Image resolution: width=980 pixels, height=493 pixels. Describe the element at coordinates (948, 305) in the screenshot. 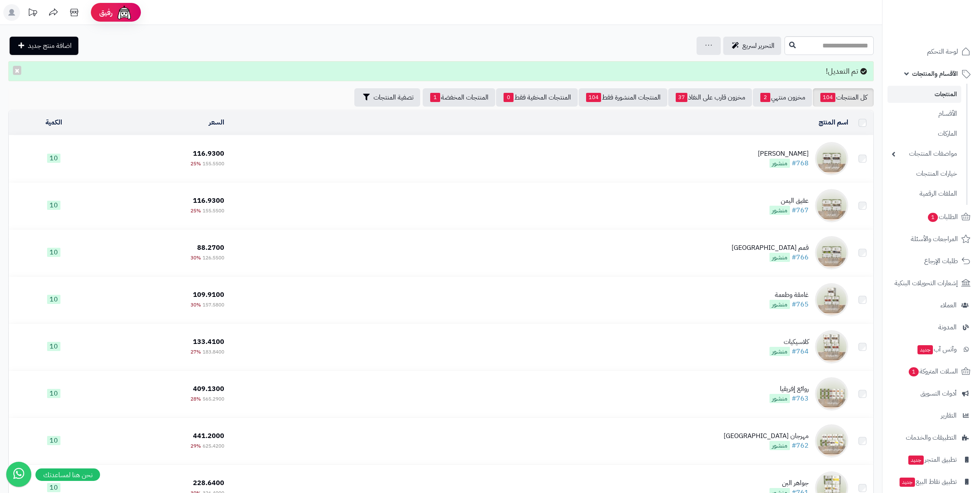

I see `span: العملاء` at that location.